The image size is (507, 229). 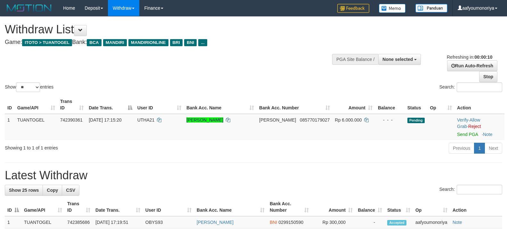 What do you see at coordinates (470, 57) in the screenshot?
I see `span: Refreshing in:` at bounding box center [470, 57].